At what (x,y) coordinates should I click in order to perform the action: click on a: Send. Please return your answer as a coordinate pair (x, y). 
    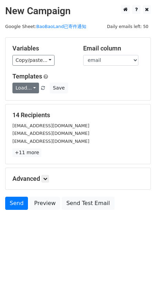
    Looking at the image, I should click on (17, 203).